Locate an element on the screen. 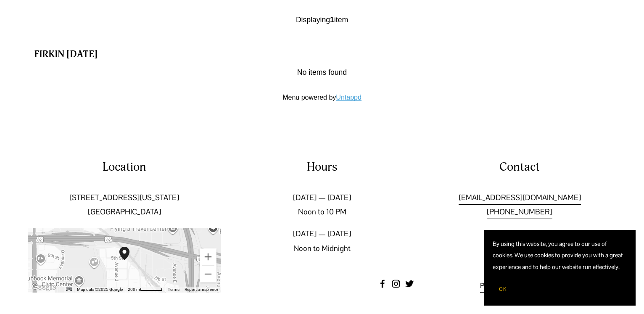 The width and height of the screenshot is (644, 314). h4: Location is located at coordinates (124, 167).